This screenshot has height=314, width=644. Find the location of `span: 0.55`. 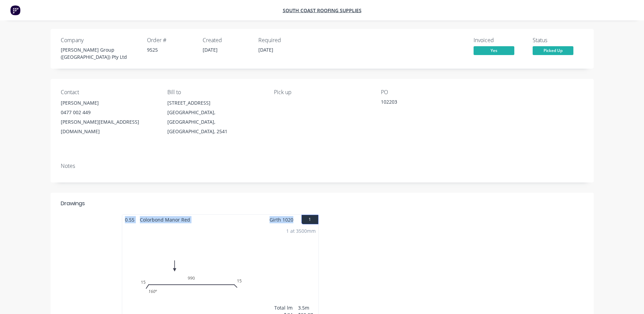

span: 0.55 is located at coordinates (130, 219).